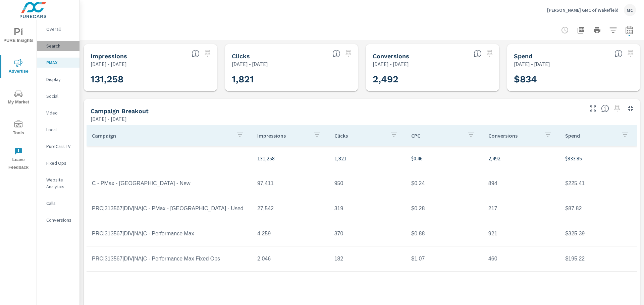  What do you see at coordinates (58, 146) in the screenshot?
I see `div: PureCars TV` at bounding box center [58, 146].